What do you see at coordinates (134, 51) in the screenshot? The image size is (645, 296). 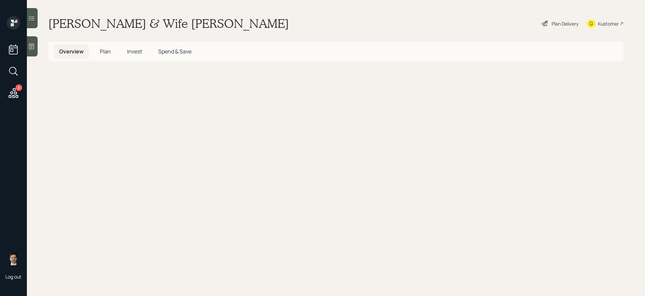 I see `span: Invest` at bounding box center [134, 51].